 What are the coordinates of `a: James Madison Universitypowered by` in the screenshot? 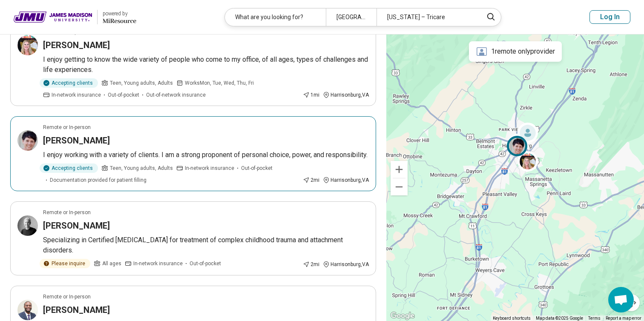 It's located at (75, 17).